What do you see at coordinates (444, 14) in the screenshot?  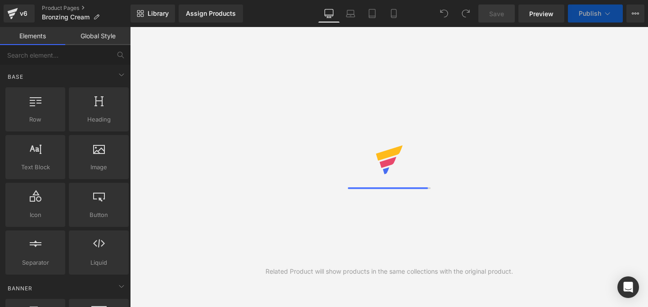 I see `button: Undo` at bounding box center [444, 14].